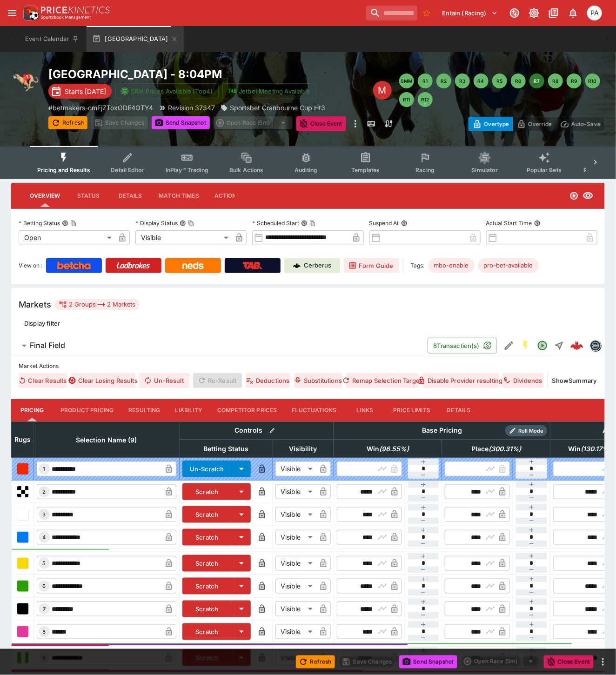 The height and width of the screenshot is (675, 616). Describe the element at coordinates (133, 266) in the screenshot. I see `img: Ladbrokes` at that location.